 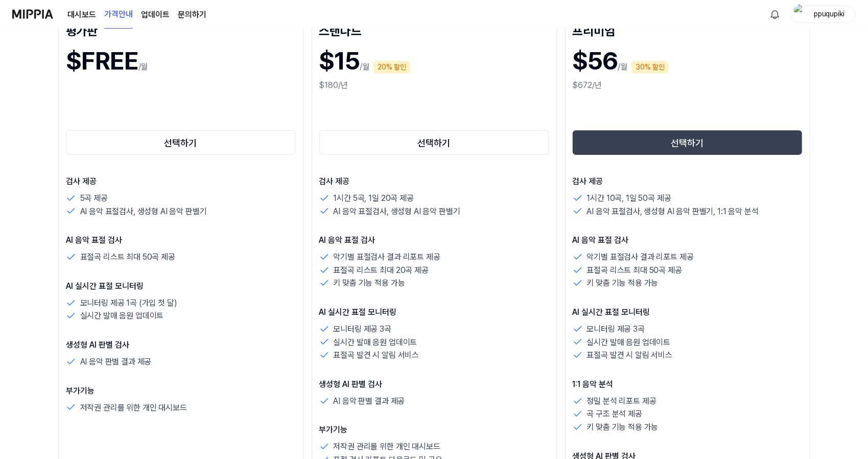 What do you see at coordinates (595, 60) in the screenshot?
I see `h1: $56` at bounding box center [595, 60].